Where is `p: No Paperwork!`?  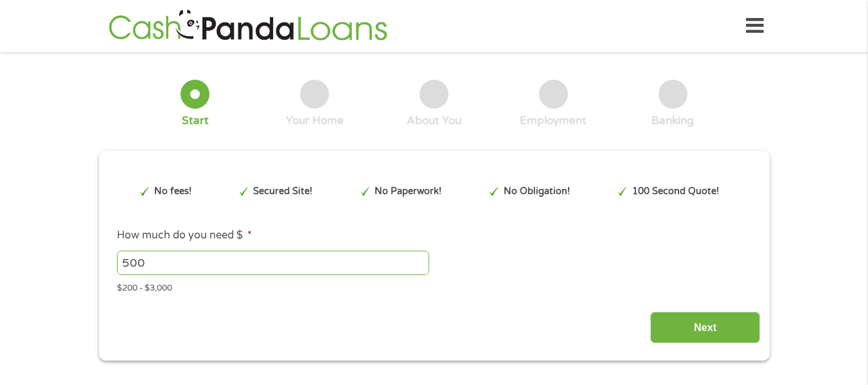 p: No Paperwork! is located at coordinates (408, 192).